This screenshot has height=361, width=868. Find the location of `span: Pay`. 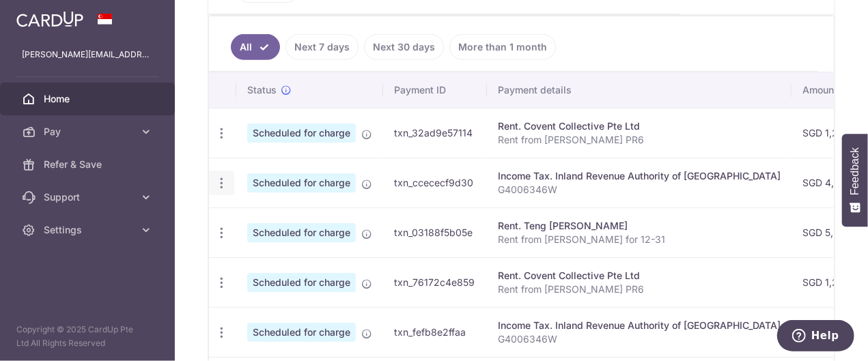

span: Pay is located at coordinates (89, 132).